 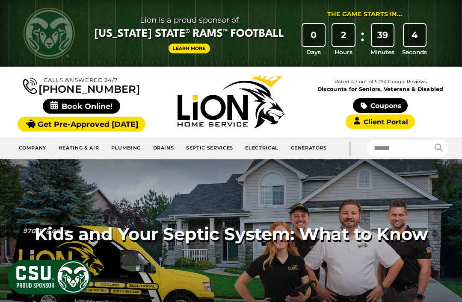 I want to click on div: The Game Starts in..., so click(x=364, y=15).